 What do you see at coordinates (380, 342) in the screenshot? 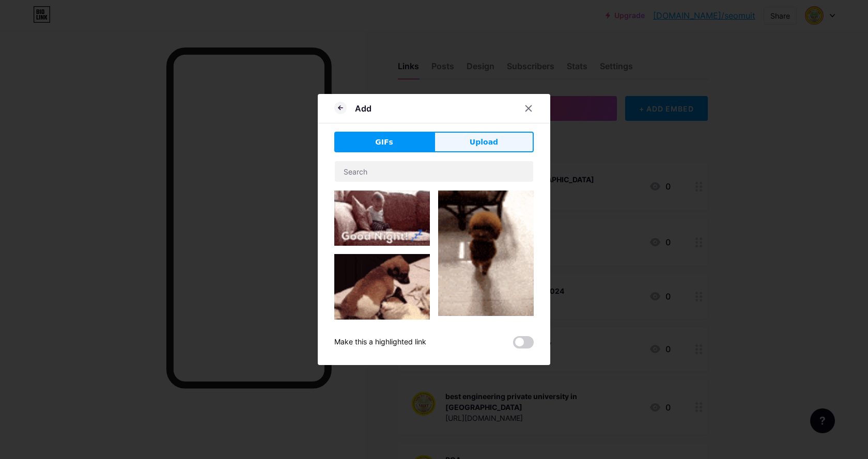
I see `div: Make this a highlighted link` at bounding box center [380, 342].